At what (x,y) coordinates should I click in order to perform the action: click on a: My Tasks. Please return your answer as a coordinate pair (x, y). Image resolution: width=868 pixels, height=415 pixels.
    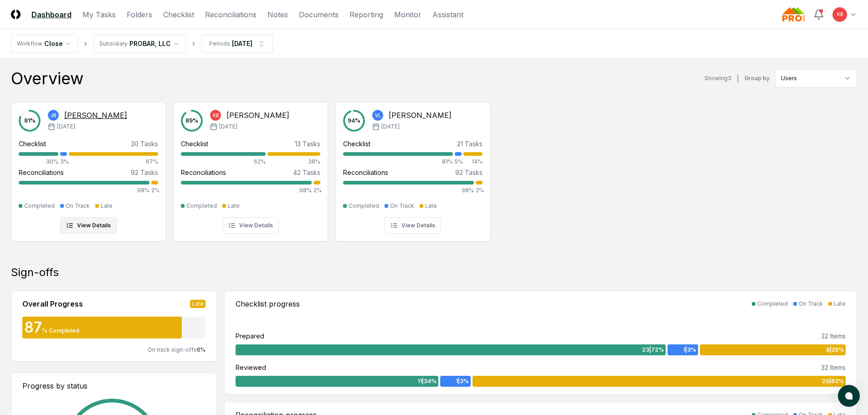
    Looking at the image, I should click on (99, 14).